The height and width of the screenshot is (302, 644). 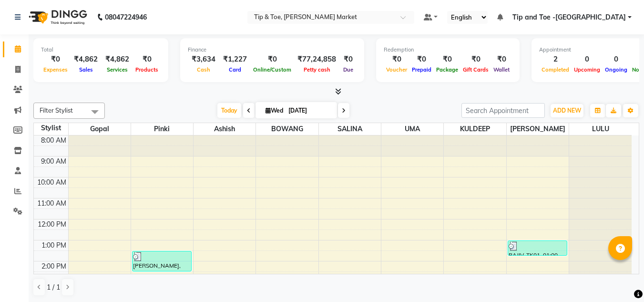 I want to click on span: BOWANG, so click(x=287, y=129).